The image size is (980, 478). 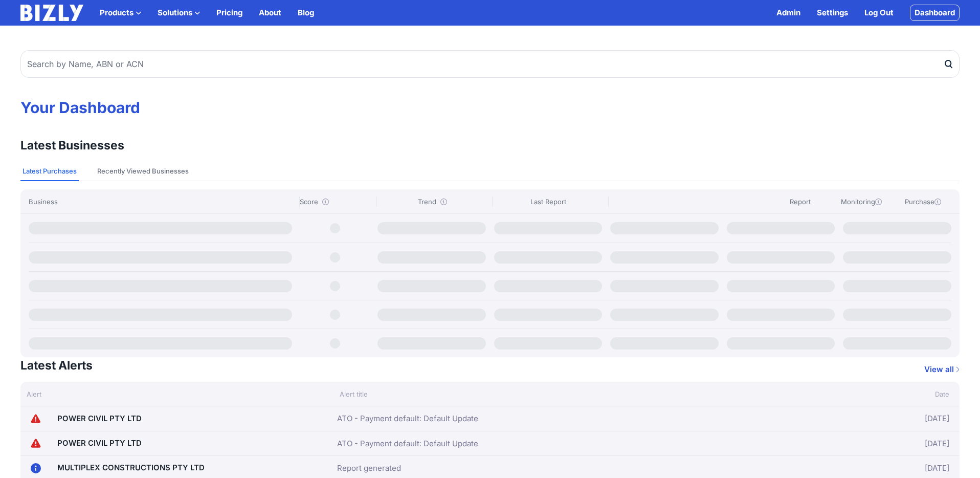 I want to click on div: Score, so click(x=336, y=202).